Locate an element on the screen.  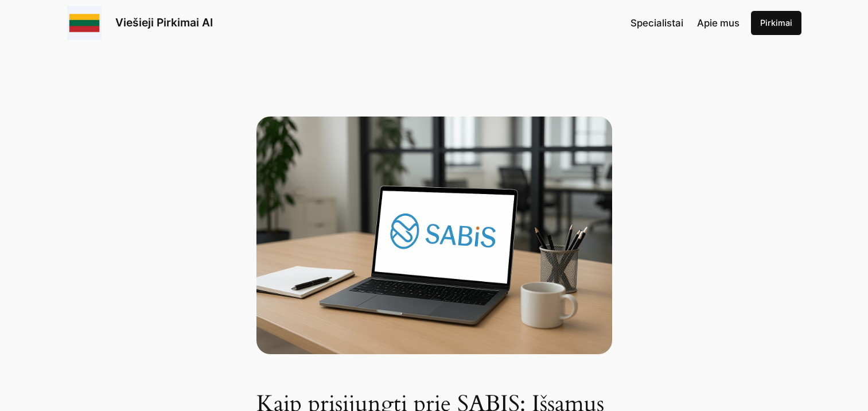
span: Specialistai is located at coordinates (657, 23).